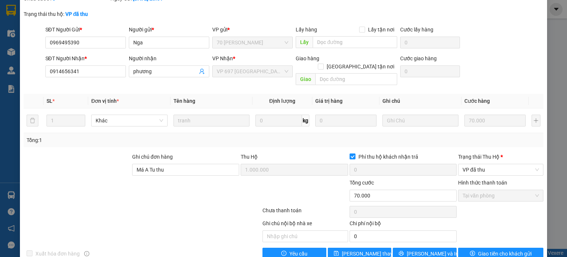  What do you see at coordinates (308, 58) in the screenshot?
I see `span: Giao hàng` at bounding box center [308, 58].